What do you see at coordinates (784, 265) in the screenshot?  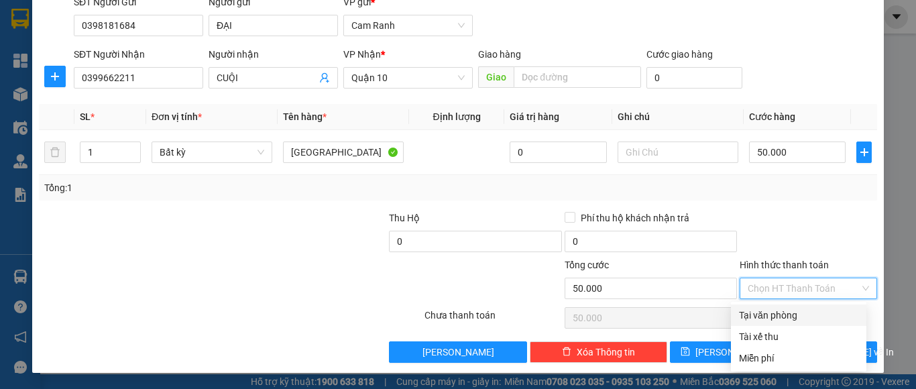 I see `label: Hình thức thanh toán` at bounding box center [784, 265].